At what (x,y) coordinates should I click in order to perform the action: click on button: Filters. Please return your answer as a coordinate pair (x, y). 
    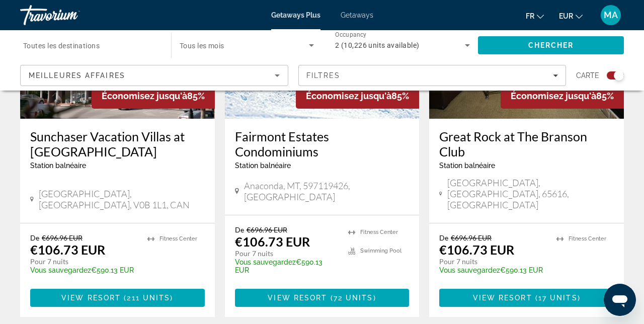
    Looking at the image, I should click on (432, 76).